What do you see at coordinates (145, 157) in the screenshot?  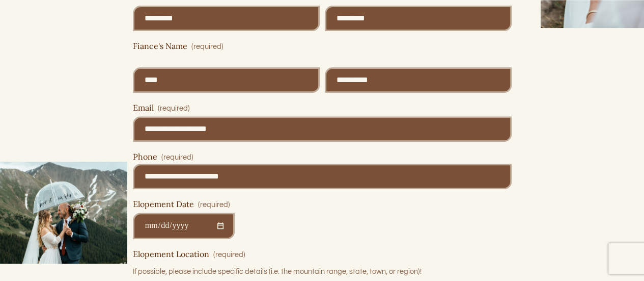 I see `span: Phone` at bounding box center [145, 157].